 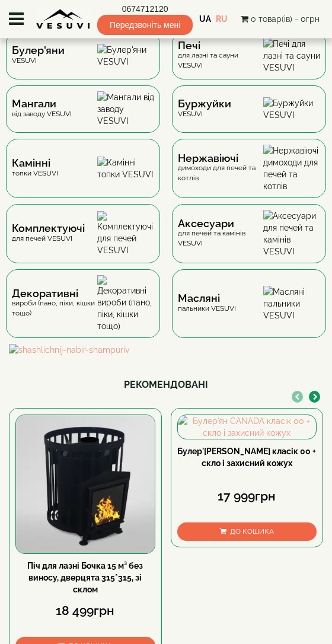 I want to click on button: До кошика, so click(x=247, y=532).